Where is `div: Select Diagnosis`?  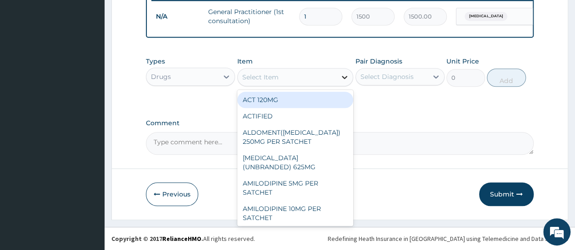 div: Select Diagnosis is located at coordinates (387, 77).